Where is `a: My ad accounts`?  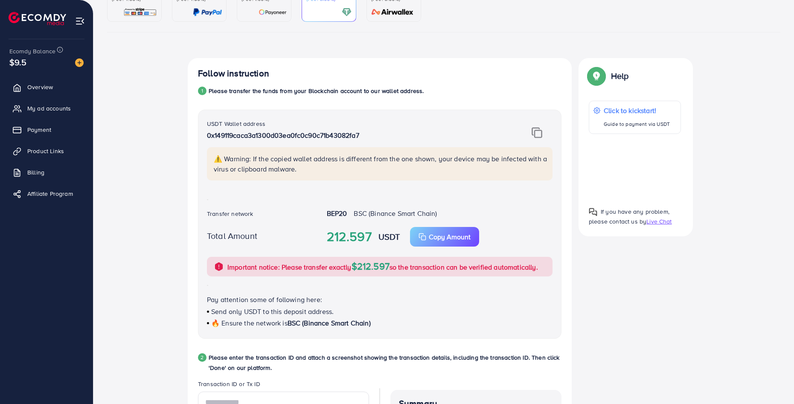
a: My ad accounts is located at coordinates (47, 108).